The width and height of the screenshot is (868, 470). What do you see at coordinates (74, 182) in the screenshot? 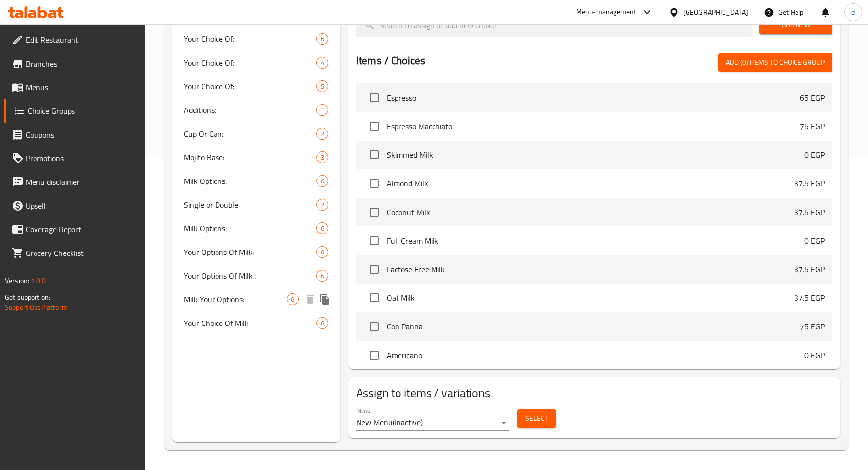
I see `a: Menu disclaimer` at bounding box center [74, 182].